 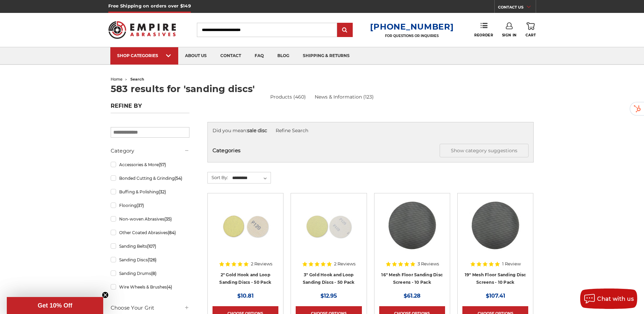 I want to click on h5: Categories, so click(x=370, y=151).